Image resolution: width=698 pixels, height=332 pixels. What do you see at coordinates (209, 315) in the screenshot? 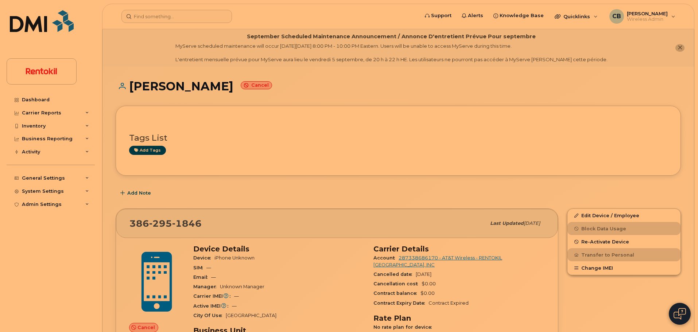
I see `span: City Of Use` at bounding box center [209, 315].